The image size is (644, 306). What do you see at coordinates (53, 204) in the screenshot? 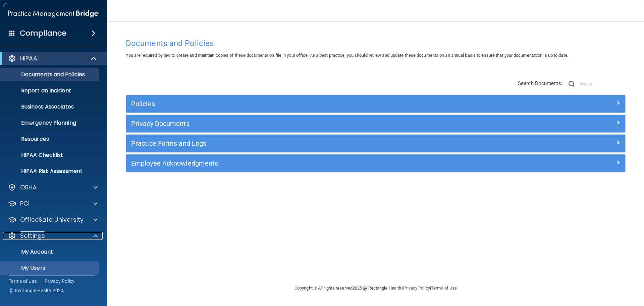
I see `a: PCI` at bounding box center [53, 204].